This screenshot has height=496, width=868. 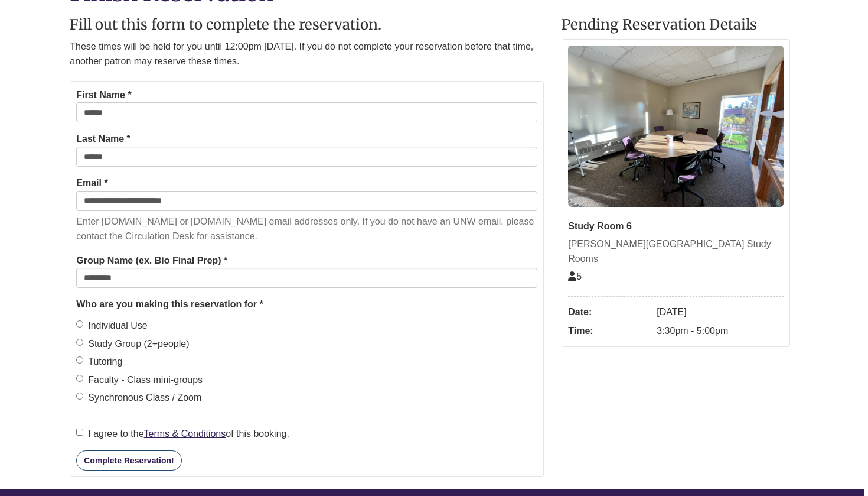 What do you see at coordinates (80, 324) in the screenshot?
I see `input: Individual Use` at bounding box center [80, 324].